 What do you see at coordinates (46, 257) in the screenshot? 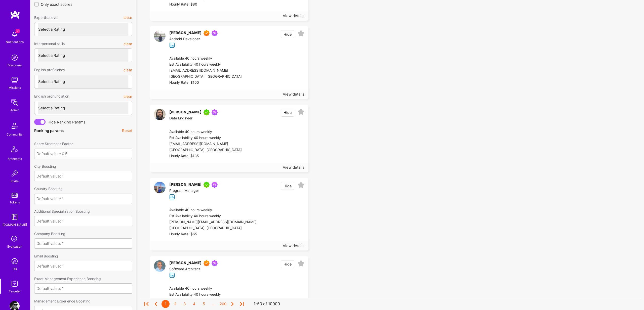
I see `span: Email Boosting` at bounding box center [46, 257].